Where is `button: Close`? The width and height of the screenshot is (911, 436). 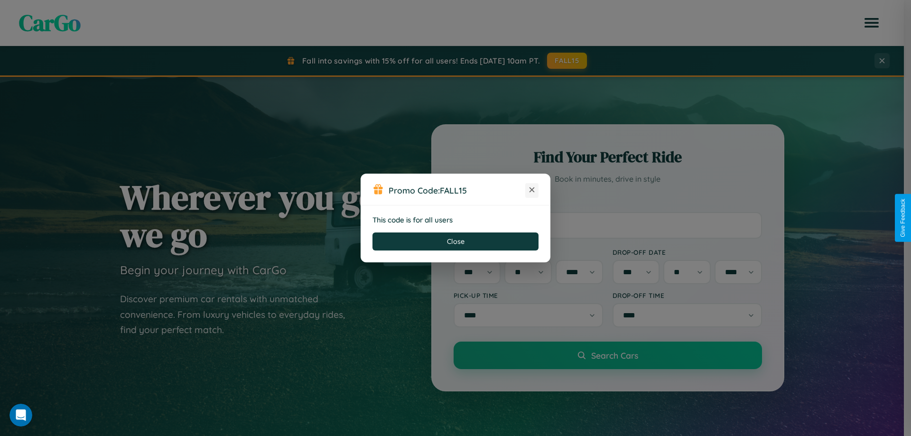
button: Close is located at coordinates (456, 242).